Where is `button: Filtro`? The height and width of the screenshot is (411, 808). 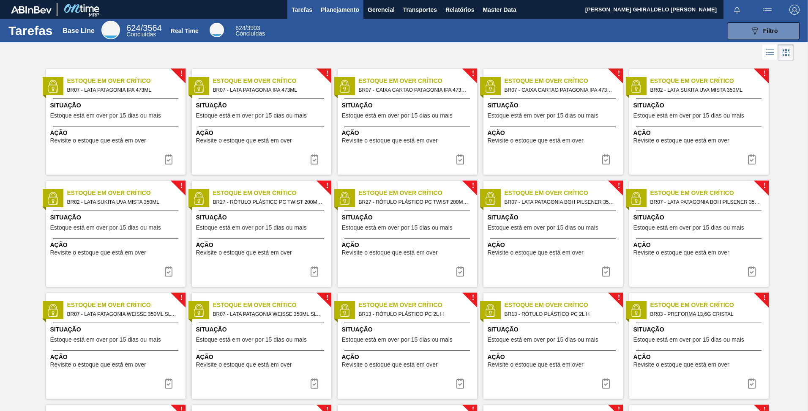 button: Filtro is located at coordinates (764, 31).